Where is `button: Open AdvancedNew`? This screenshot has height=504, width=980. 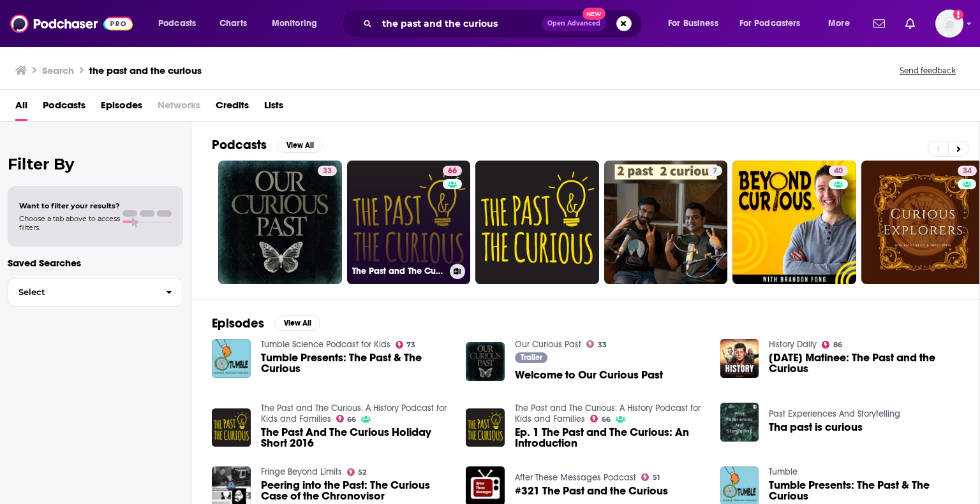
button: Open AdvancedNew is located at coordinates (574, 23).